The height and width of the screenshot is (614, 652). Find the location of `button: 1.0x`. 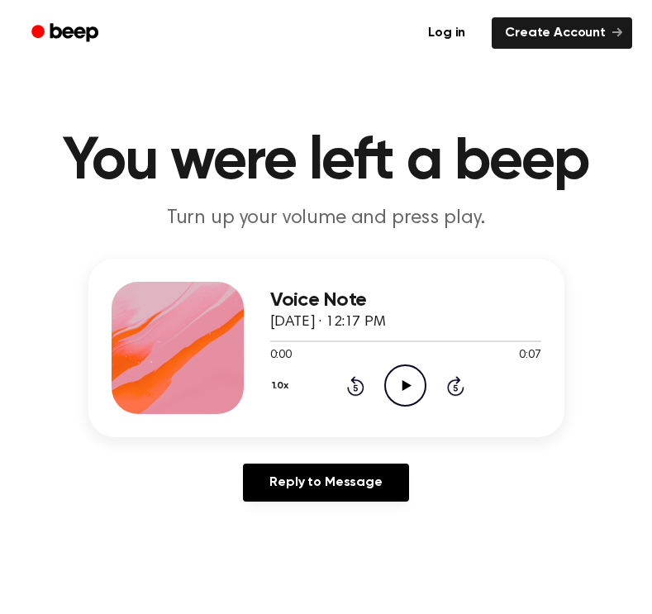

button: 1.0x is located at coordinates (283, 386).